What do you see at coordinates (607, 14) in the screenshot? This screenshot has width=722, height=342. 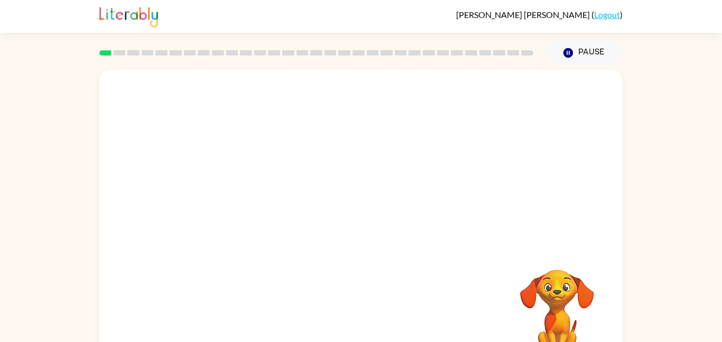 I see `a: Logout` at bounding box center [607, 14].